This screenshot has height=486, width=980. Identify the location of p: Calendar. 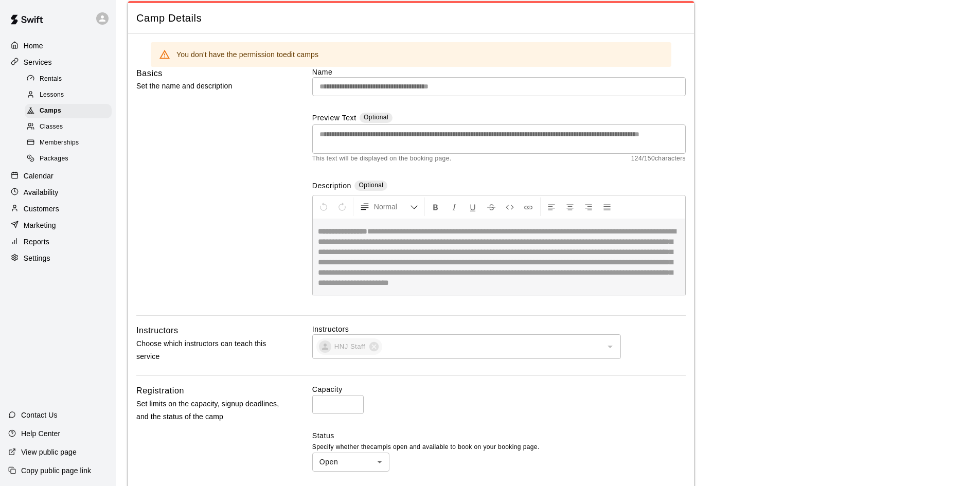
(38, 176).